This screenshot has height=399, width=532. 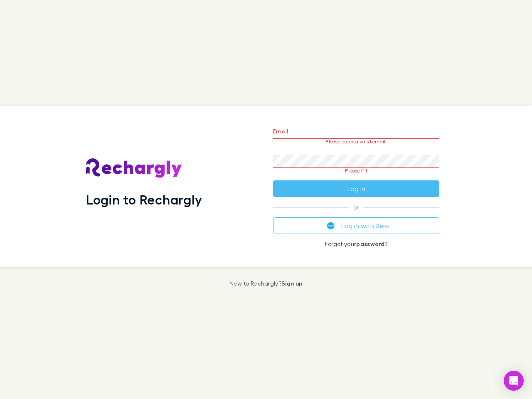 I want to click on p: Please enter a valid email., so click(x=356, y=141).